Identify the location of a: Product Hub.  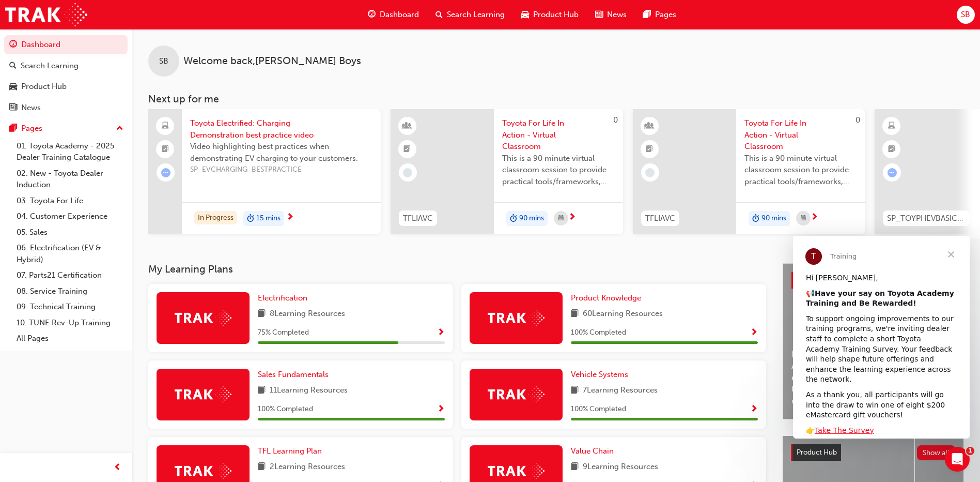
(66, 87).